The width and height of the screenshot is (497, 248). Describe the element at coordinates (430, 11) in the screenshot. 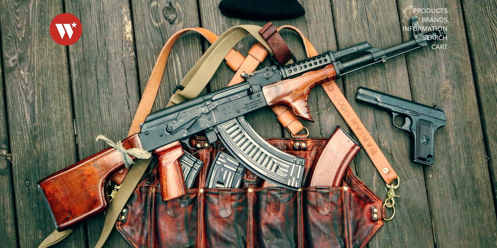

I see `a: Products` at that location.